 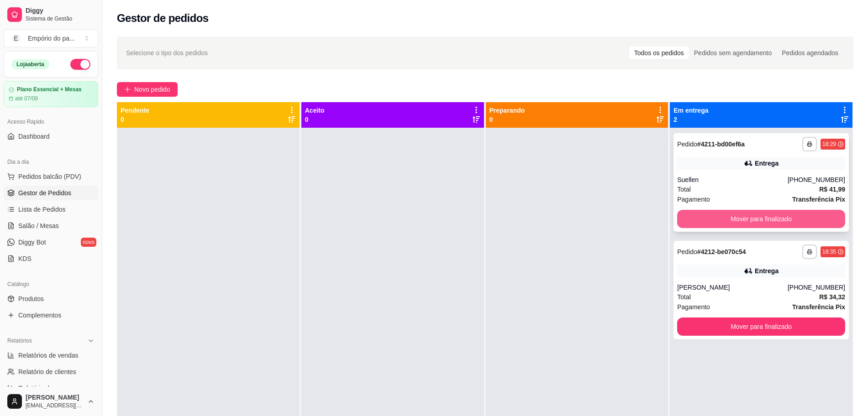 I want to click on p: Em entrega, so click(x=691, y=111).